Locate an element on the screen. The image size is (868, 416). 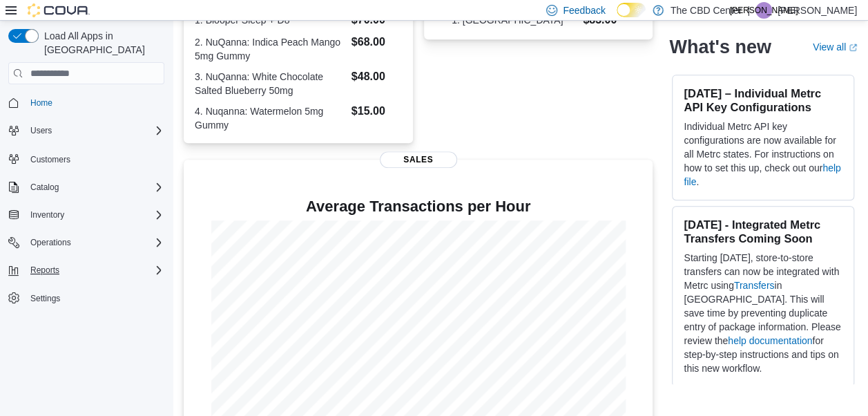
p: The CBD Center is located at coordinates (706, 10).